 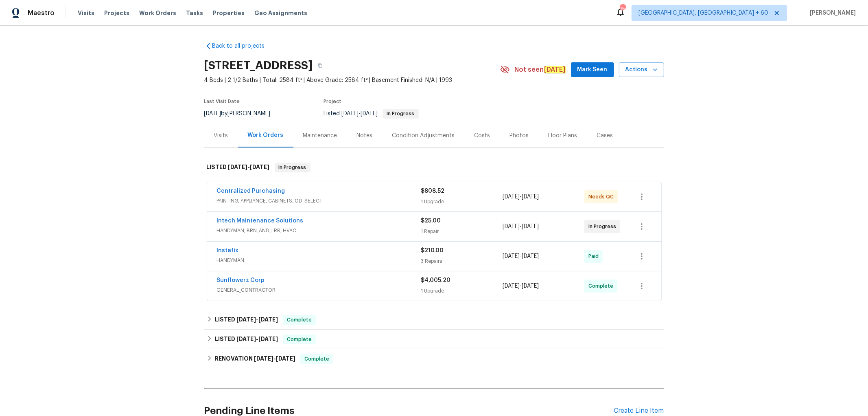 What do you see at coordinates (243, 46) in the screenshot?
I see `a: Back to all projects` at bounding box center [243, 46].